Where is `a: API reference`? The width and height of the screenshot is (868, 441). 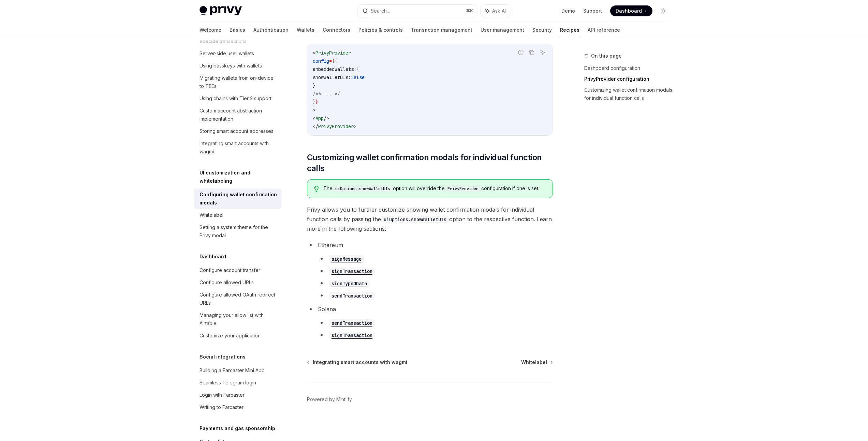
a: API reference is located at coordinates (604, 30).